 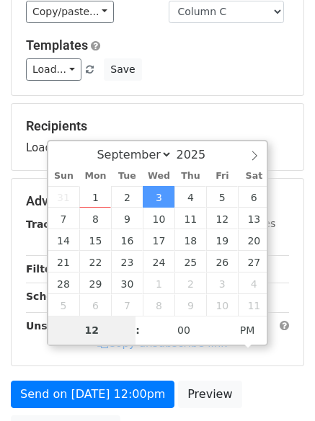 What do you see at coordinates (190, 262) in the screenshot?
I see `span: September 25, 2025` at bounding box center [190, 262].